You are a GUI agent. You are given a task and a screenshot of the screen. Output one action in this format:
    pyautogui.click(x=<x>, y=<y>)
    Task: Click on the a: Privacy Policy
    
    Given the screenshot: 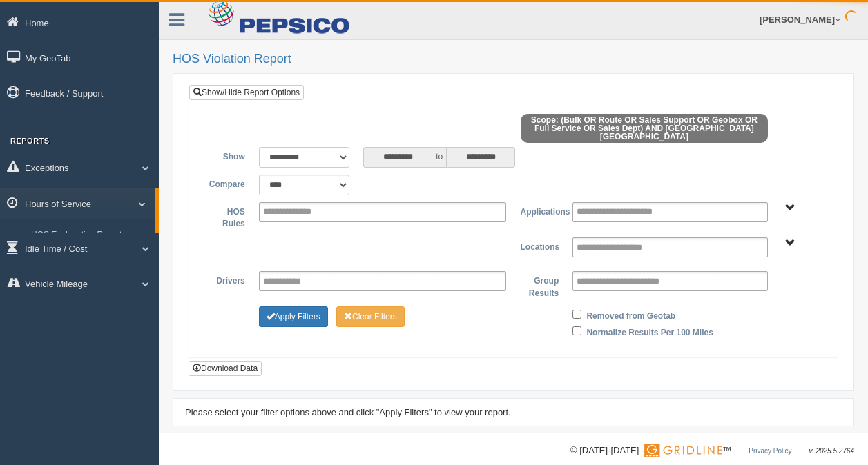 What is the action you would take?
    pyautogui.click(x=771, y=451)
    